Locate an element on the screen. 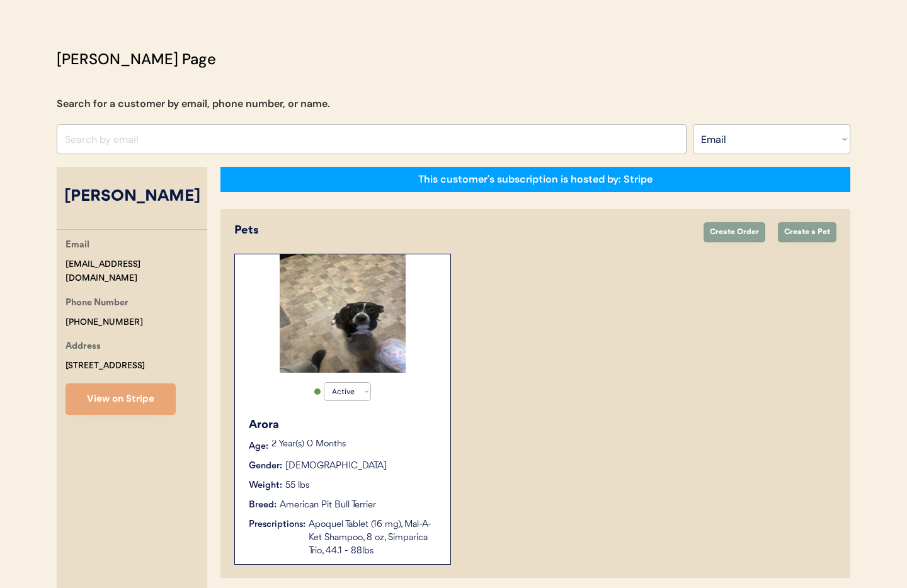 The image size is (907, 588). p: 2 Year(s) 0 Months is located at coordinates (354, 445).